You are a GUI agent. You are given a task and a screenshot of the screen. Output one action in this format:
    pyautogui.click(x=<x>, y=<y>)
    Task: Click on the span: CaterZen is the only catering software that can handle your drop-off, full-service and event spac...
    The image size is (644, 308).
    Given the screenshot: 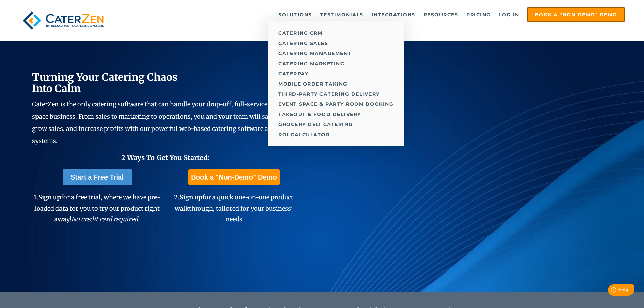 What is the action you would take?
    pyautogui.click(x=165, y=122)
    